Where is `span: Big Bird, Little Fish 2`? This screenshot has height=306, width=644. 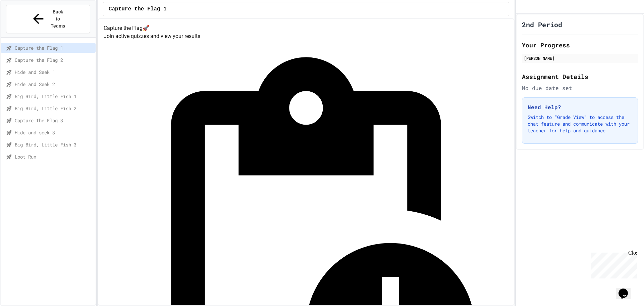
span: Big Bird, Little Fish 2 is located at coordinates (54, 108).